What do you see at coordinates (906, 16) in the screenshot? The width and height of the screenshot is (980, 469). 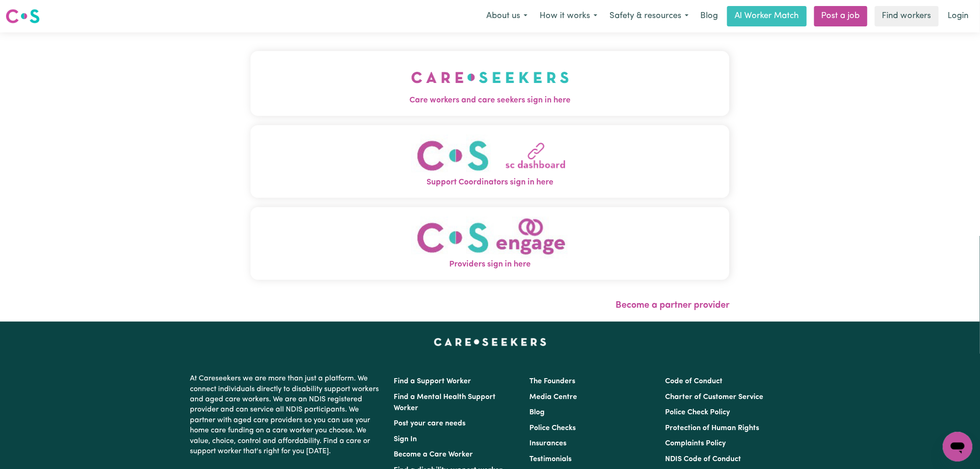 I see `a: Find workers` at bounding box center [906, 16].